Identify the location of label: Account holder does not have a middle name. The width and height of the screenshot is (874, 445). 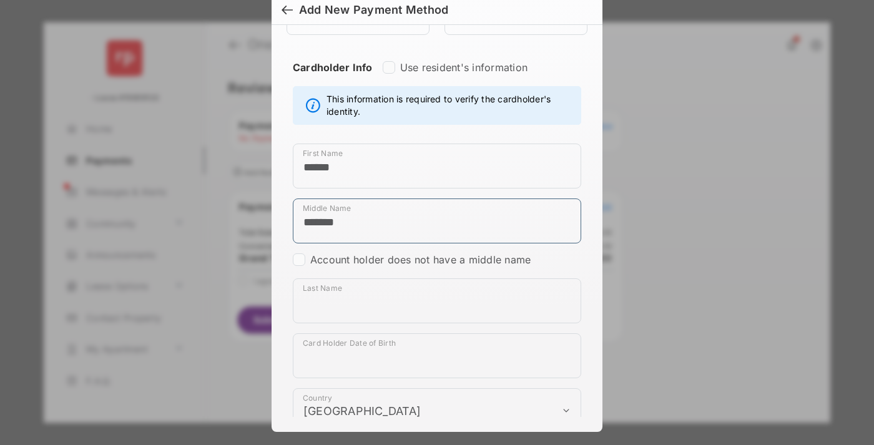
(420, 260).